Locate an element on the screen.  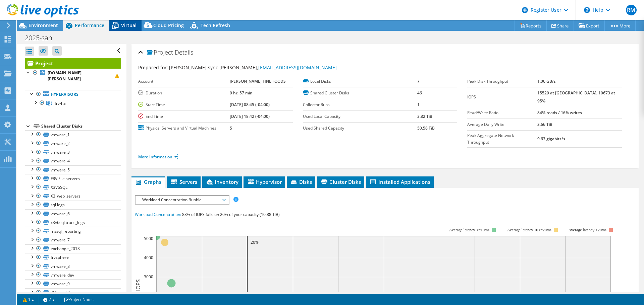
b: 1.06 GB/s is located at coordinates (546, 81).